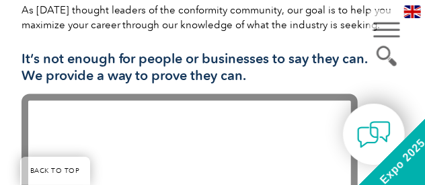 This screenshot has width=425, height=185. I want to click on h3: It’s not enough for people or businesses to say they can. We provide a way to prove they can., so click(213, 67).